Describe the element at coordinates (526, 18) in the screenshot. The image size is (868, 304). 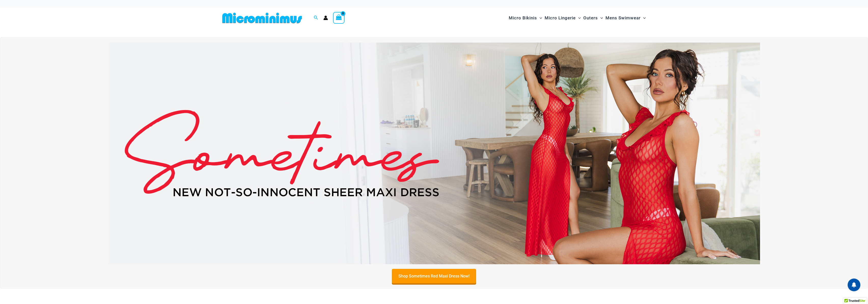
I see `a: Micro BikinisMenu ToggleMenu Toggle` at that location.